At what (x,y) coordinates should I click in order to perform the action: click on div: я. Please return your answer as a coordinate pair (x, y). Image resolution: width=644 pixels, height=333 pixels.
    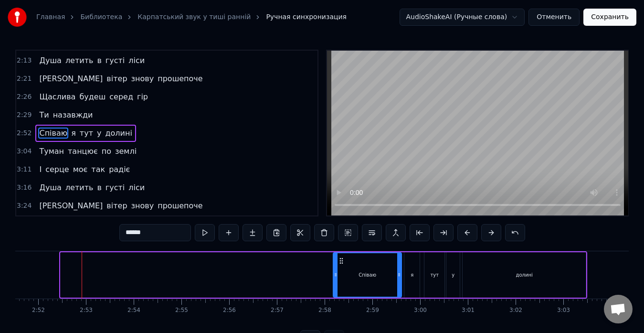
    Looking at the image, I should click on (412, 274).